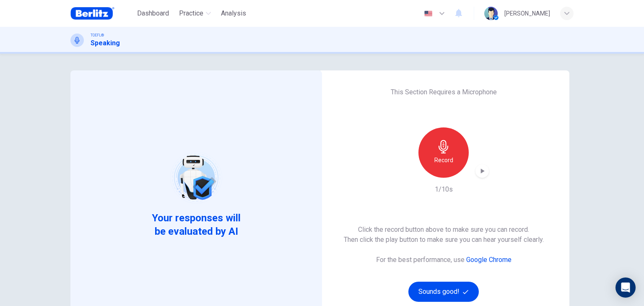 The width and height of the screenshot is (644, 306). I want to click on h6: 1/10s, so click(444, 190).